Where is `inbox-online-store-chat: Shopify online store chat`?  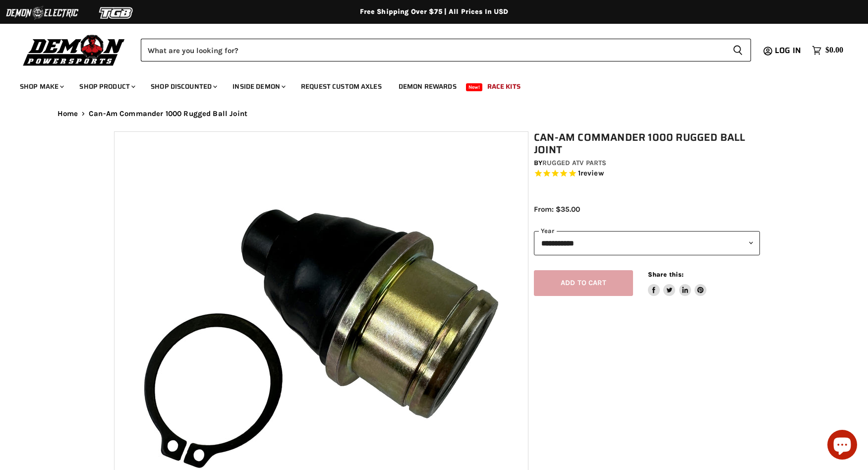 inbox-online-store-chat: Shopify online store chat is located at coordinates (843, 446).